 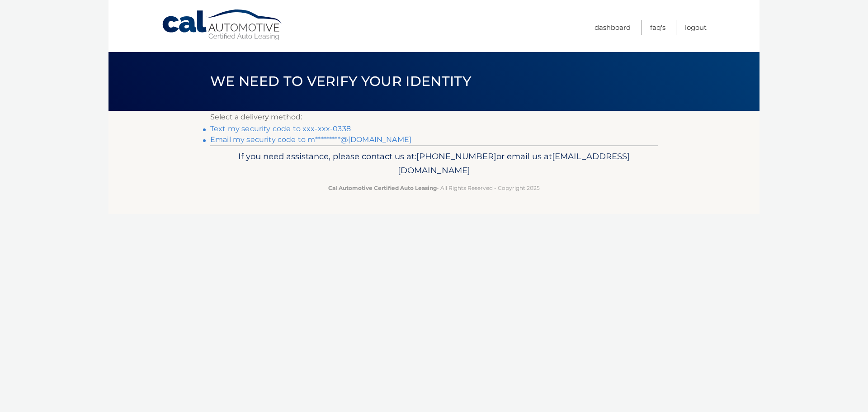 I want to click on p: Select a delivery method:, so click(x=434, y=117).